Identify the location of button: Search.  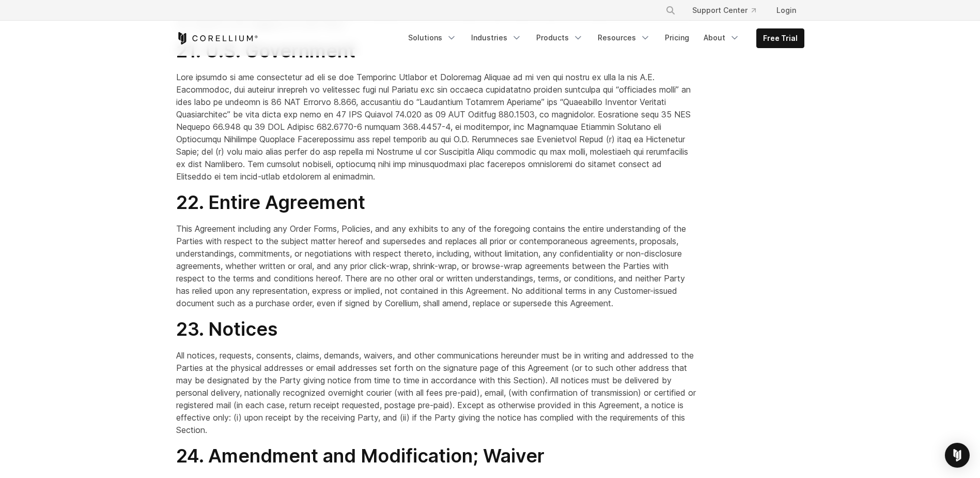
(670, 10).